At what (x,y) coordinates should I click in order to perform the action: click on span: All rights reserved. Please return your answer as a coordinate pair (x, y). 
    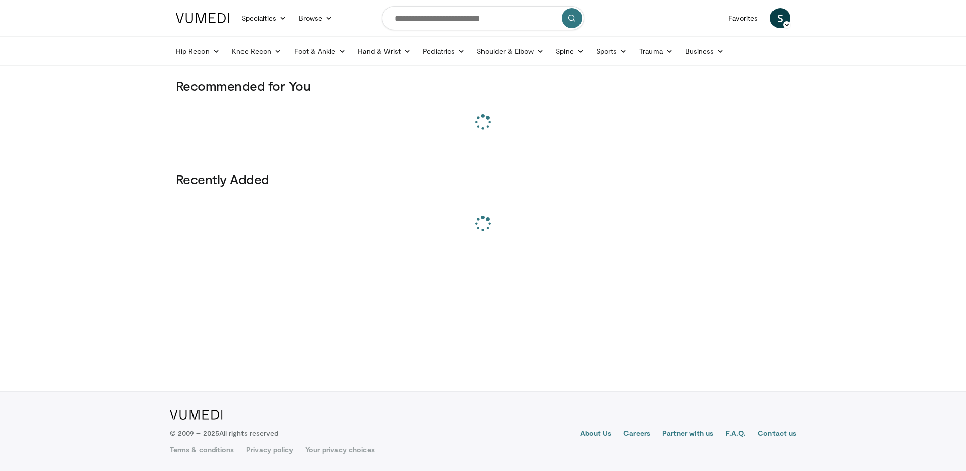
    Looking at the image, I should click on (249, 433).